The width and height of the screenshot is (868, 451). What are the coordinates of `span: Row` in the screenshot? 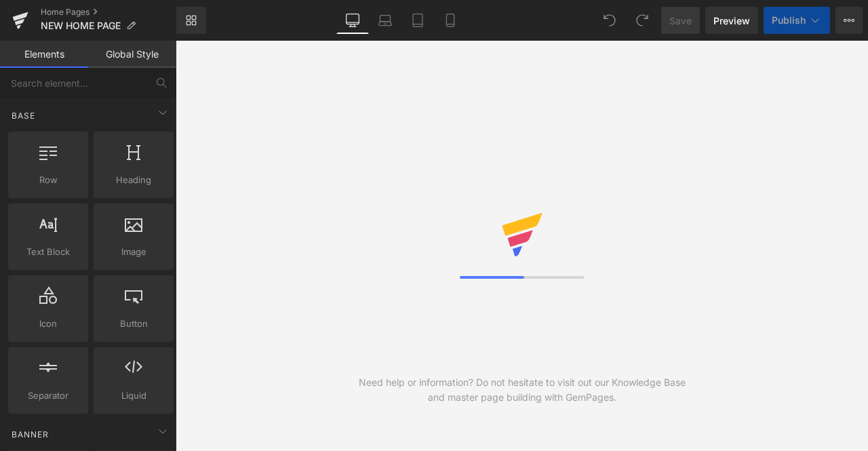 It's located at (48, 180).